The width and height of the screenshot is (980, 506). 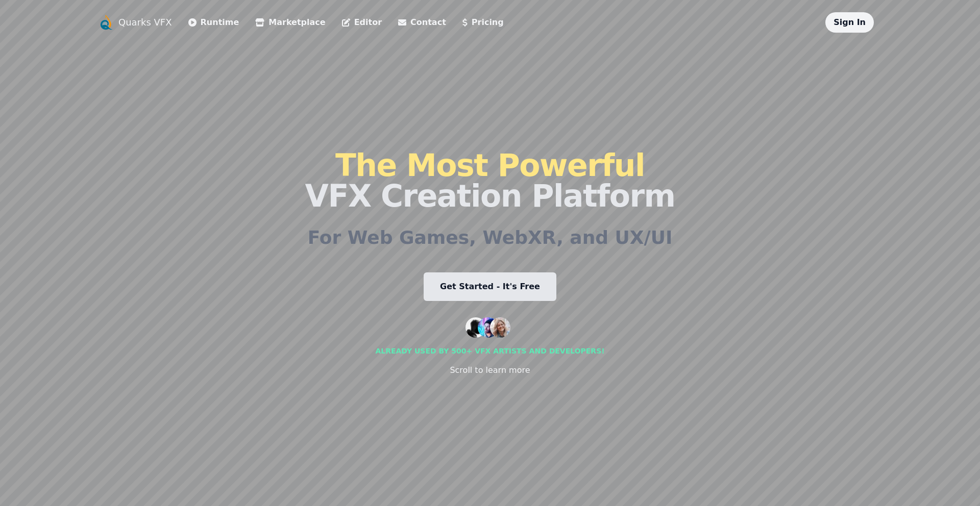 I want to click on a: Runtime, so click(x=214, y=22).